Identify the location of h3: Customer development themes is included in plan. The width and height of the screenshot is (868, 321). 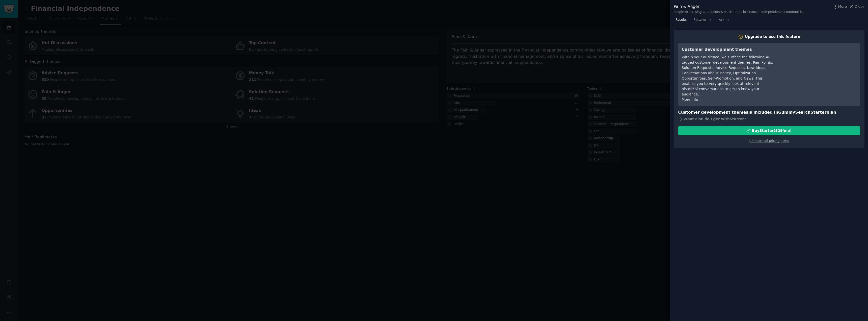
(769, 112).